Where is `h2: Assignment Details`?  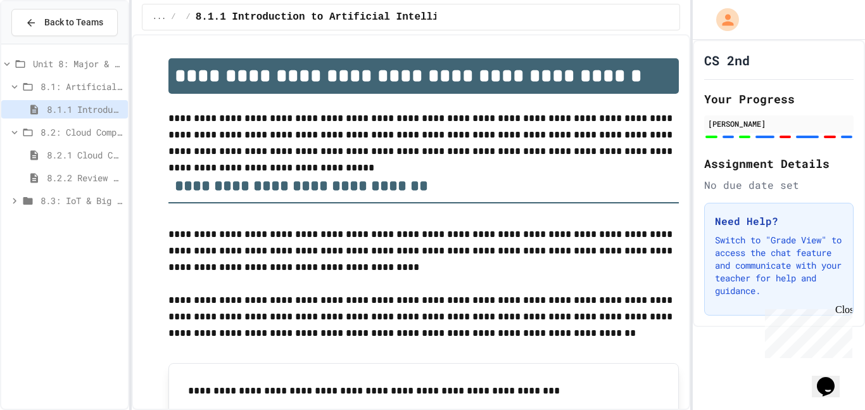
h2: Assignment Details is located at coordinates (779, 163).